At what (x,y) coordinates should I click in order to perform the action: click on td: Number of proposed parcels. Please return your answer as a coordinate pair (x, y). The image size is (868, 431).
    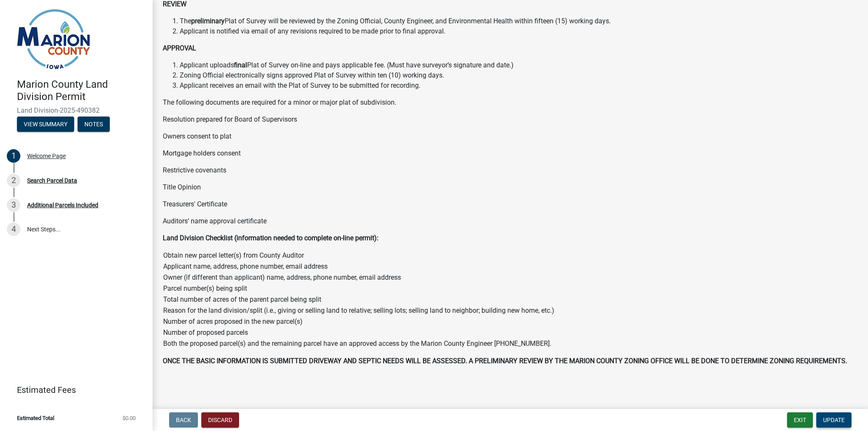
    Looking at the image, I should click on (359, 333).